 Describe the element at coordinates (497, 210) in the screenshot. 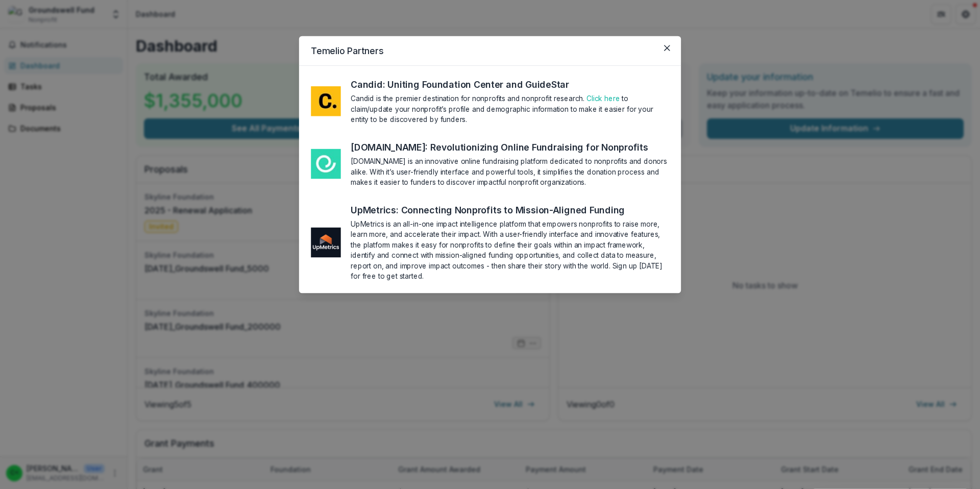

I see `a: UpMetrics: Connecting Nonprofits to Mission-Aligned Funding` at that location.